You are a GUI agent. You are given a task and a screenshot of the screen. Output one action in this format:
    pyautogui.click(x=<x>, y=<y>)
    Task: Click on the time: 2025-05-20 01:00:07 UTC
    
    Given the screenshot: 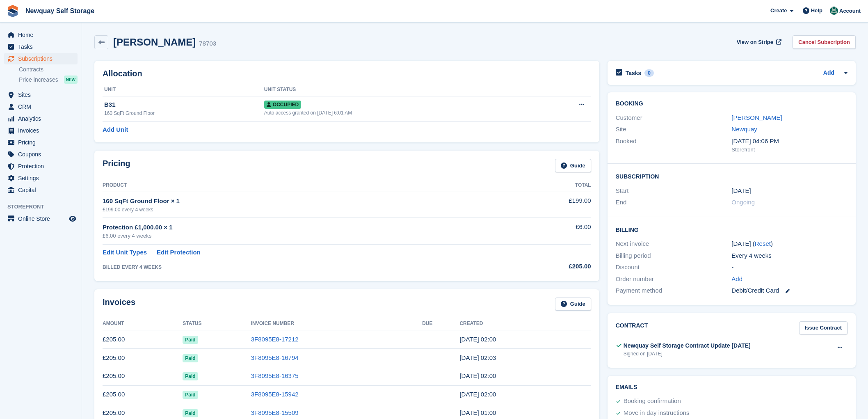 What is the action you would take?
    pyautogui.click(x=477, y=376)
    